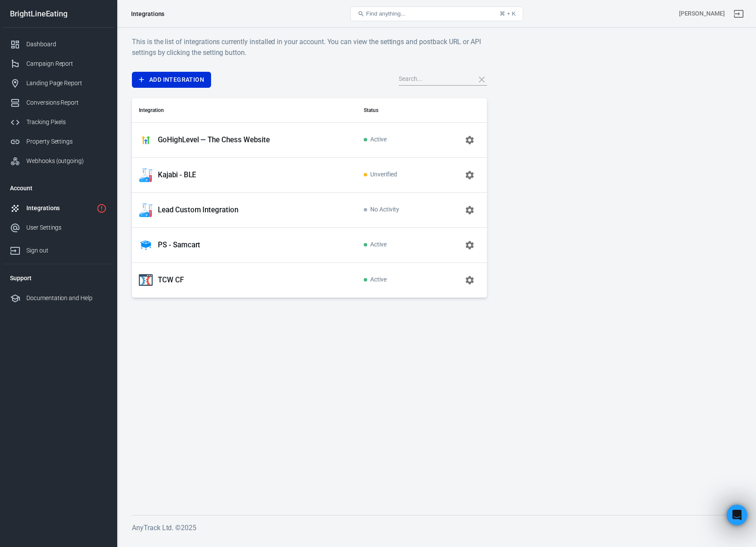  What do you see at coordinates (214, 139) in the screenshot?
I see `p: GoHighLevel — The Chess Website` at bounding box center [214, 139].